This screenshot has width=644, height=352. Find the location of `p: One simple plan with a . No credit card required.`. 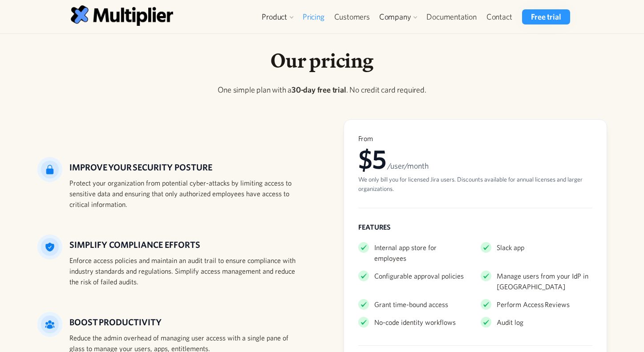

p: One simple plan with a . No credit card required. is located at coordinates (322, 89).